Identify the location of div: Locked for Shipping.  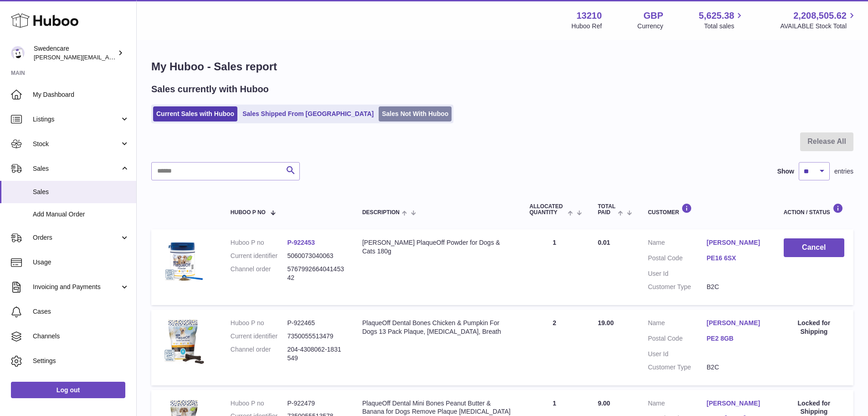
(814, 328).